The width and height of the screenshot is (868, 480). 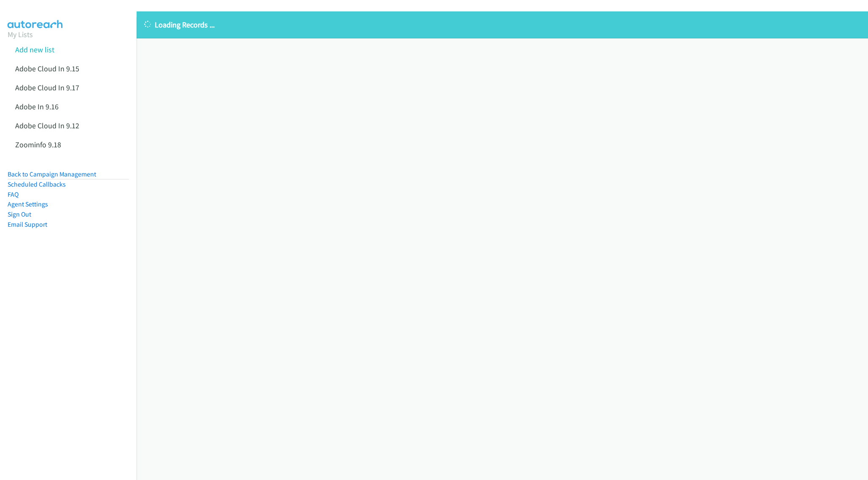 I want to click on a: My Lists, so click(x=20, y=34).